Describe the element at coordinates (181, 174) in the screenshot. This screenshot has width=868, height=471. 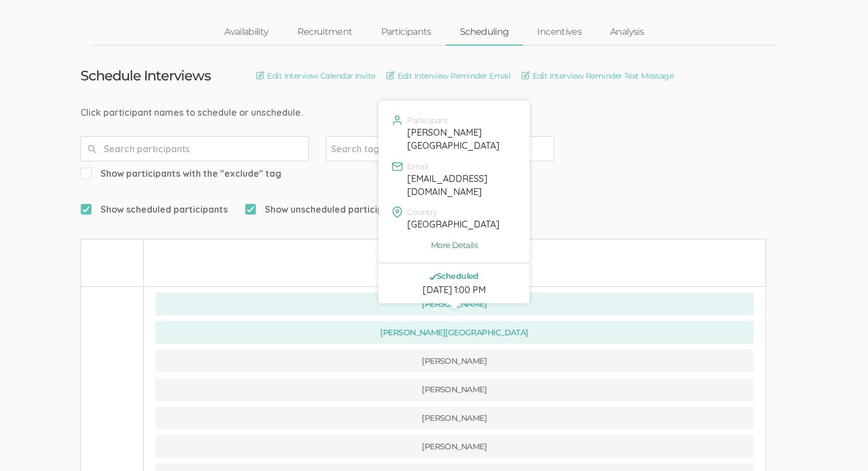
I see `span: Show participants with the "exclude" tag` at that location.